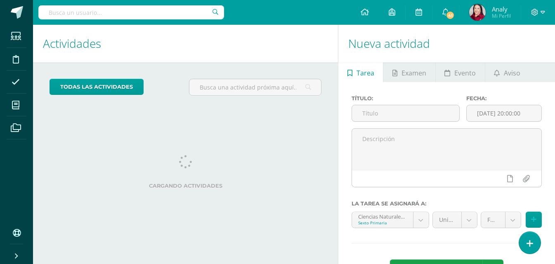 This screenshot has height=264, width=555. What do you see at coordinates (507, 72) in the screenshot?
I see `a: Aviso` at bounding box center [507, 72].